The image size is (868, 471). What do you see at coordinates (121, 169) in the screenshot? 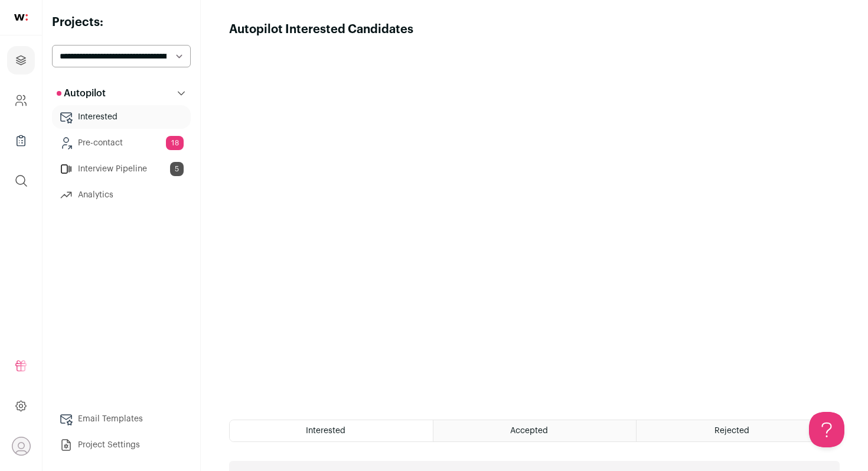
I see `a: Interview Pipeline5` at bounding box center [121, 169].